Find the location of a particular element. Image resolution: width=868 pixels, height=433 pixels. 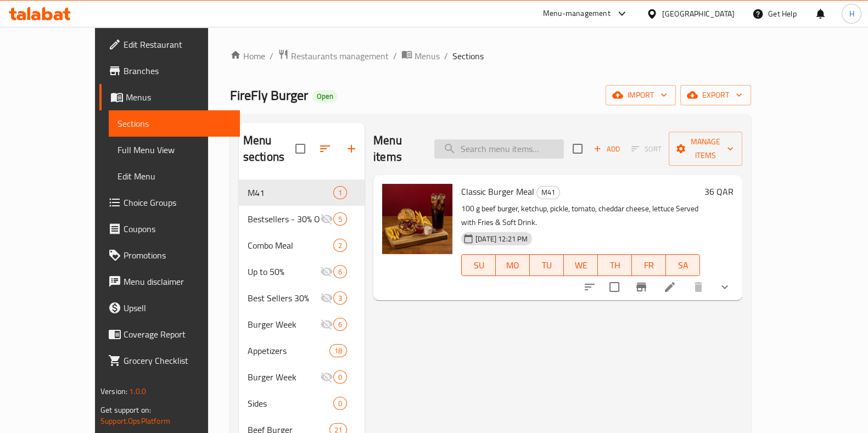

button: Branch-specific-item is located at coordinates (641, 287).